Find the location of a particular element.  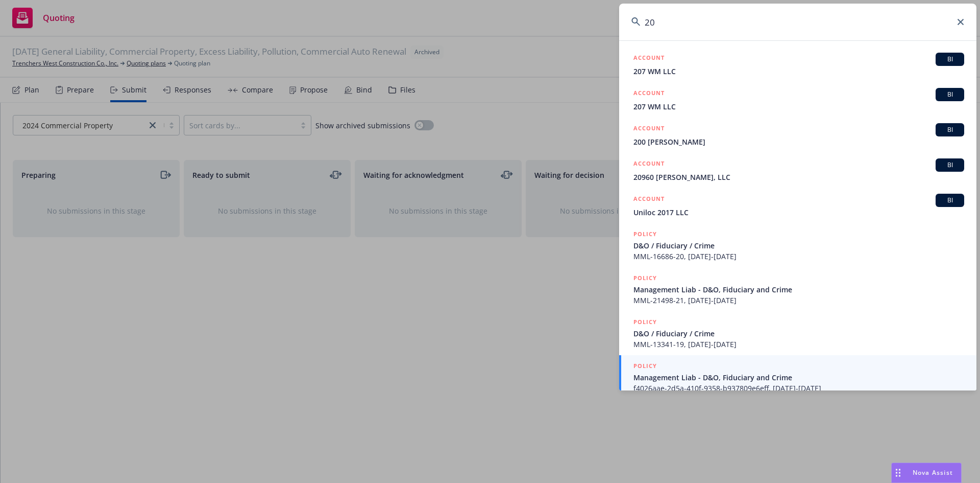

button: Nova Assist is located at coordinates (926, 473).